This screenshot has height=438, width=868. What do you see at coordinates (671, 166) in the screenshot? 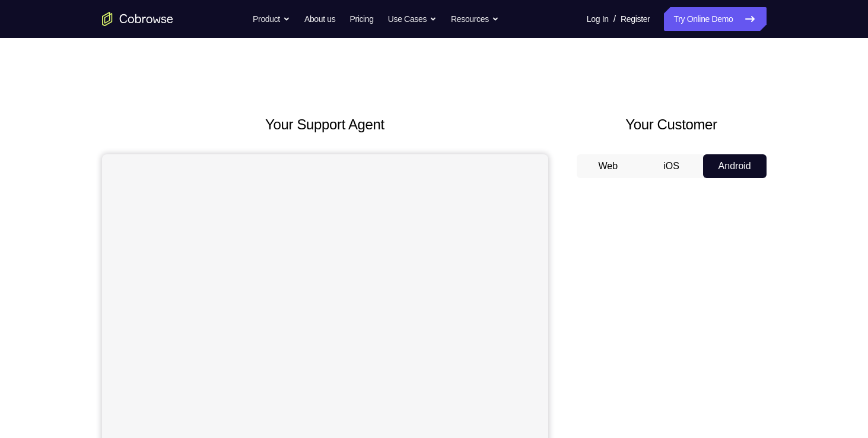
I see `button: iOS` at bounding box center [671, 166].